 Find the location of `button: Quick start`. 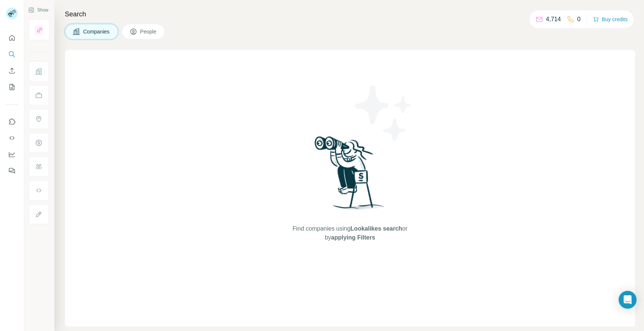

button: Quick start is located at coordinates (12, 38).